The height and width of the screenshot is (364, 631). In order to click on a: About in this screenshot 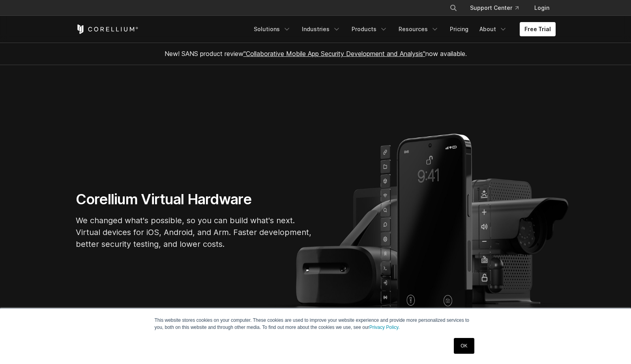, I will do `click(493, 29)`.